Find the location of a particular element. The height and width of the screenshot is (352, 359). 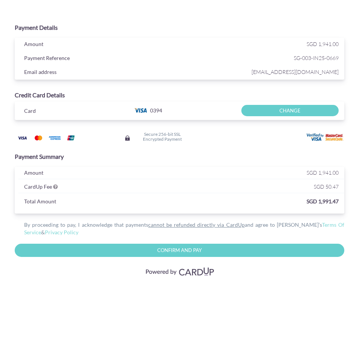

div: SGD 50.47 is located at coordinates (276, 187).